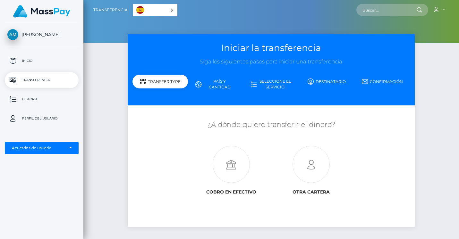 The image size is (459, 239). What do you see at coordinates (326, 81) in the screenshot?
I see `a: Destinatario` at bounding box center [326, 81].